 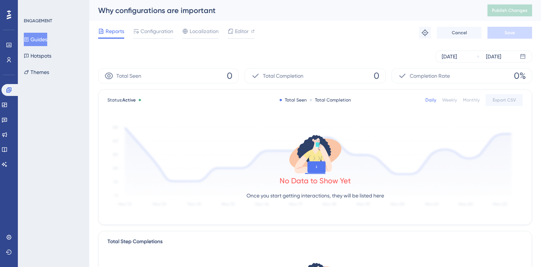 I want to click on div: Total Seen, so click(x=293, y=100).